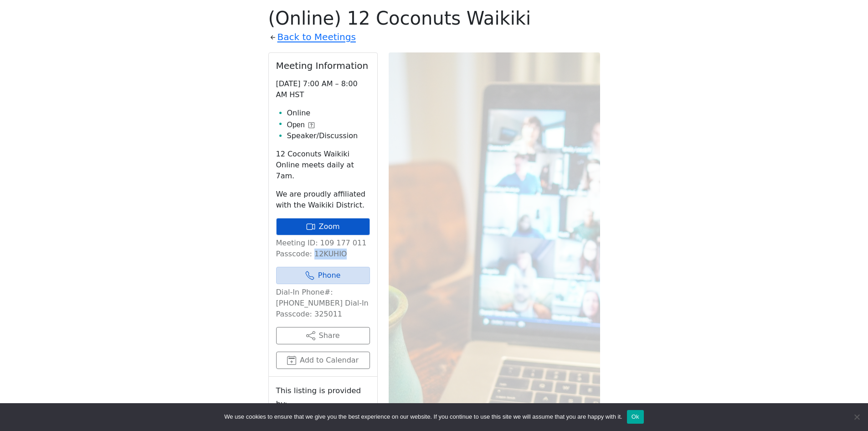  I want to click on p: Meeting ID: 109 177 011 Passcode: 12KUHIO, so click(323, 249).